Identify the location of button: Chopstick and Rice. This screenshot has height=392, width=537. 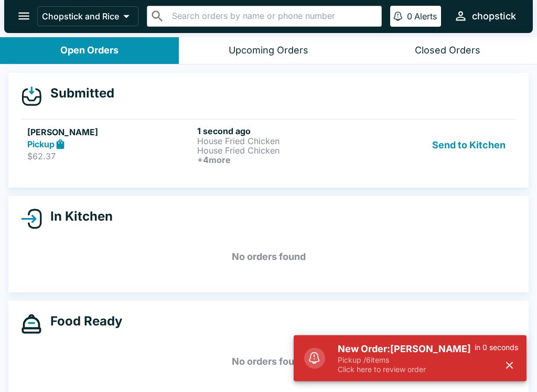
(88, 17).